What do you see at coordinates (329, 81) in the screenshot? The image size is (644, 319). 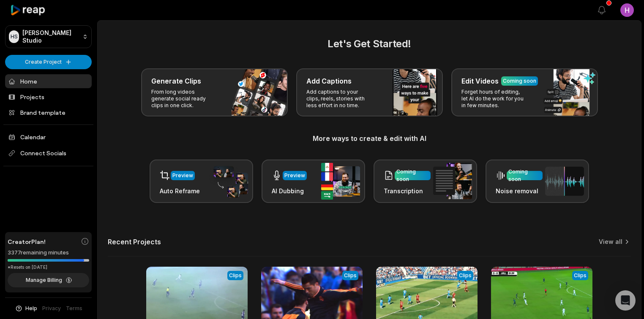 I see `h3: Add Captions` at bounding box center [329, 81].